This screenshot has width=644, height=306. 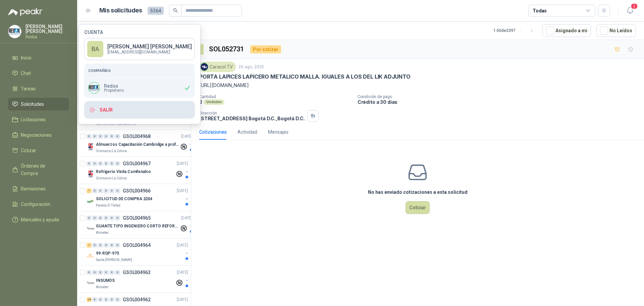 What do you see at coordinates (137, 218) in the screenshot?
I see `p: GSOL004965` at bounding box center [137, 218].